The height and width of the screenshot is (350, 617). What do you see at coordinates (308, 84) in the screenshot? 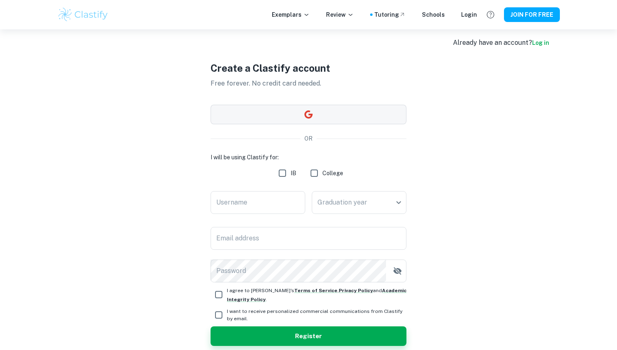
I see `p: Free forever. No credit card needed.` at bounding box center [308, 84].